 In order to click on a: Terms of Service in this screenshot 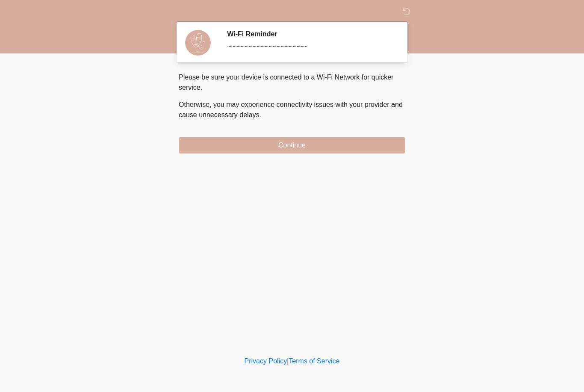, I will do `click(314, 361)`.